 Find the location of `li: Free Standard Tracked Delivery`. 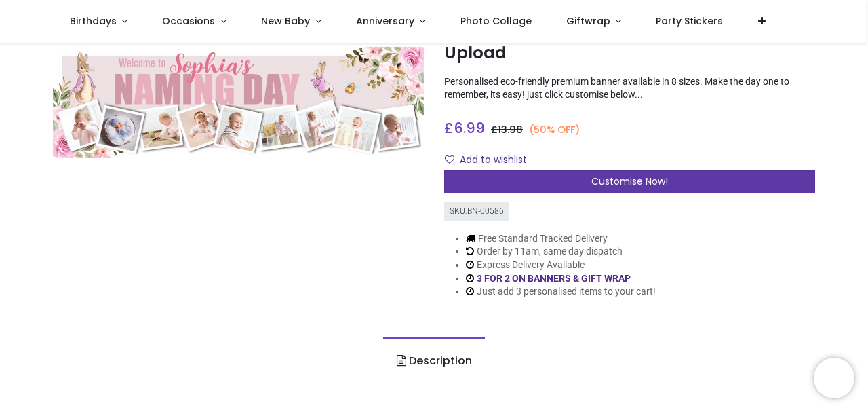

li: Free Standard Tracked Delivery is located at coordinates (560, 239).